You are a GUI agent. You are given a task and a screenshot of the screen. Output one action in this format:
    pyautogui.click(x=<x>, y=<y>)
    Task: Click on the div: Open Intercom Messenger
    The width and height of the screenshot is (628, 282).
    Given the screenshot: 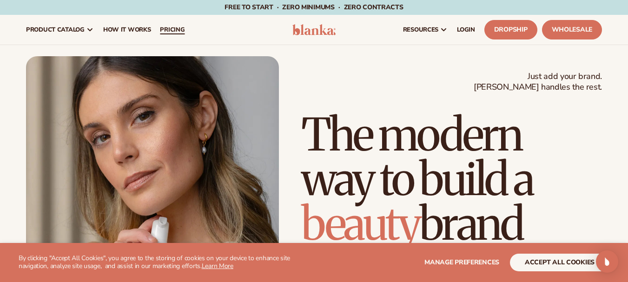 What is the action you would take?
    pyautogui.click(x=607, y=261)
    